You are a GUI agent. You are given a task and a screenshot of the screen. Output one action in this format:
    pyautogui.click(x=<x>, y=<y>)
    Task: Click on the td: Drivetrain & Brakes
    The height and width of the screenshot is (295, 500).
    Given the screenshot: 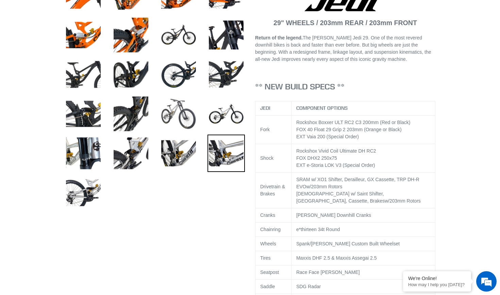 What is the action you would take?
    pyautogui.click(x=273, y=190)
    